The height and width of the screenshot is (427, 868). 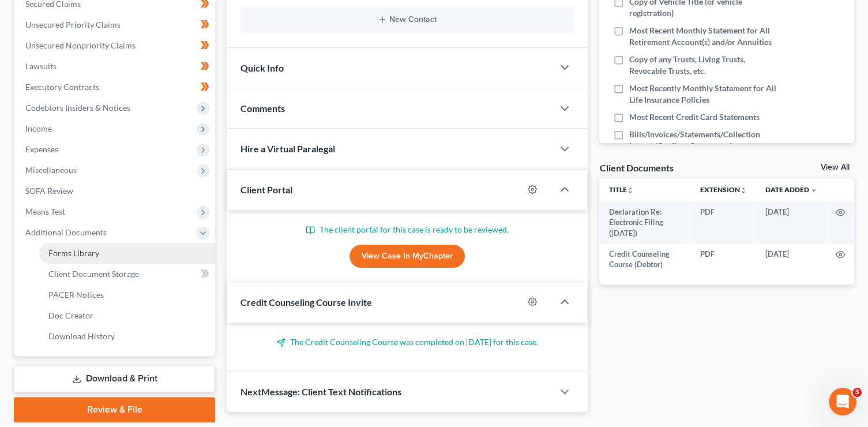 I want to click on span: Expenses, so click(x=41, y=149).